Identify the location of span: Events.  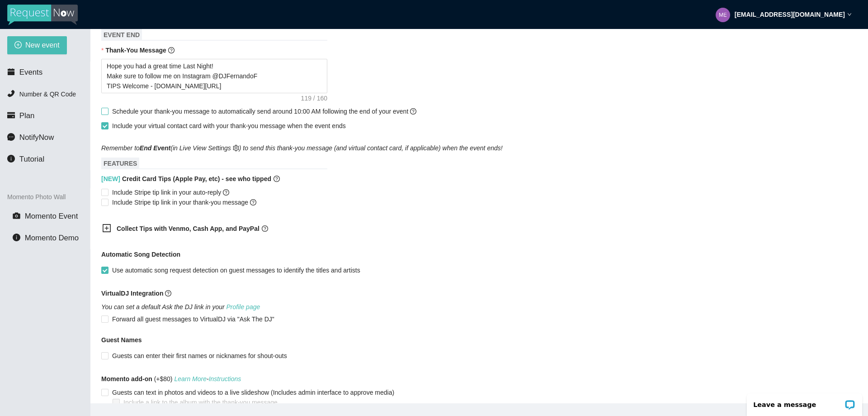
(31, 72).